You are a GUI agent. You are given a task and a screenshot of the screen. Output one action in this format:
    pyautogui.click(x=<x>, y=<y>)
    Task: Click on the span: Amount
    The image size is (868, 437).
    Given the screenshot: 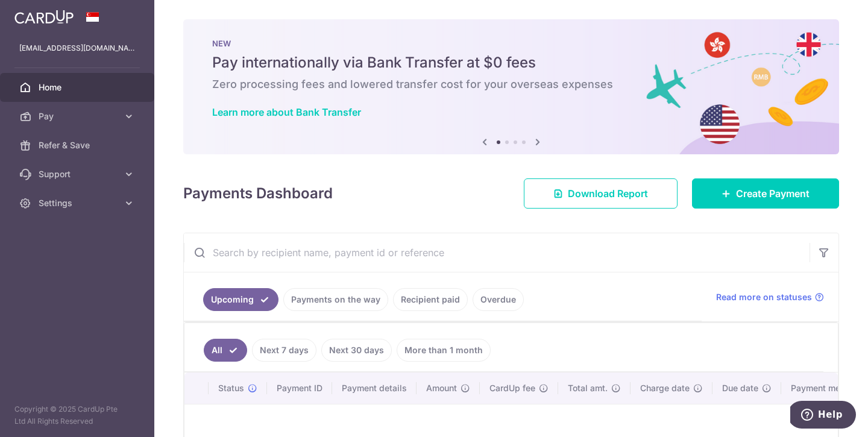 What is the action you would take?
    pyautogui.click(x=441, y=388)
    